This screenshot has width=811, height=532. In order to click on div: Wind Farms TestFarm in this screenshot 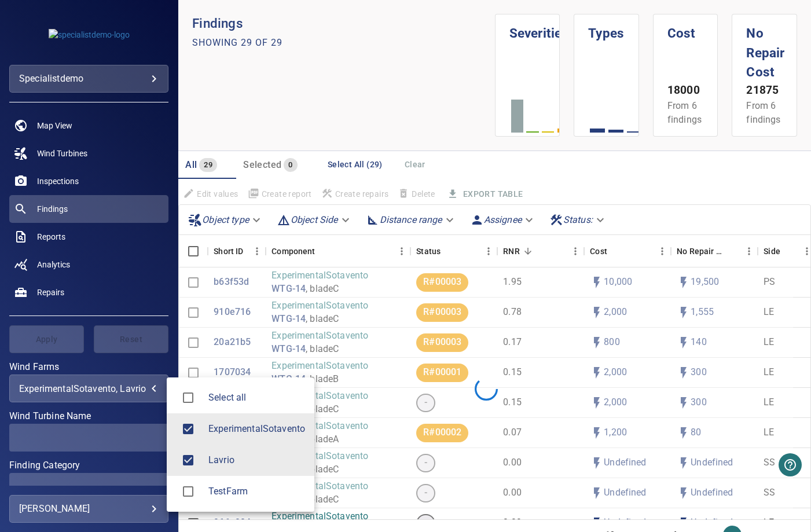, I will do `click(256, 492)`.